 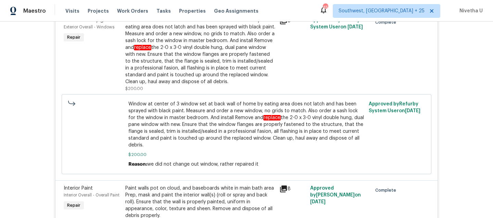 I want to click on div: 457, so click(x=325, y=8).